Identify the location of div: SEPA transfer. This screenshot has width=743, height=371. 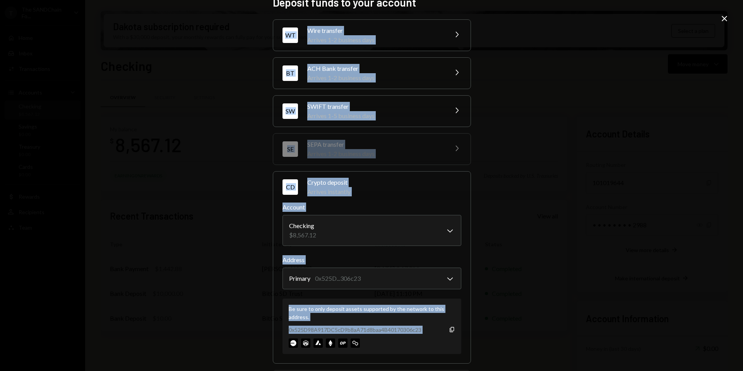
(375, 144).